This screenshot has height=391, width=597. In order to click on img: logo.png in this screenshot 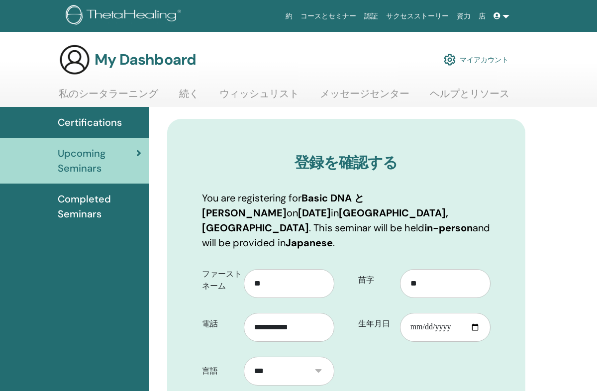, I will do `click(125, 16)`.